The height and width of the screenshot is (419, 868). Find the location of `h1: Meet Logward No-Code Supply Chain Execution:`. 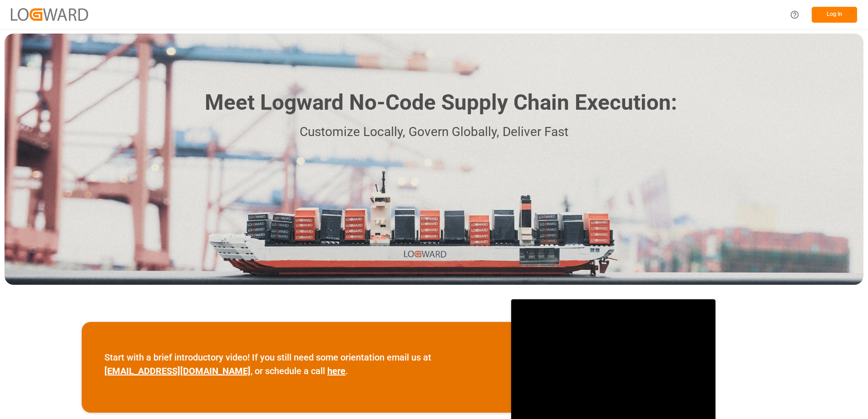

h1: Meet Logward No-Code Supply Chain Execution: is located at coordinates (441, 103).